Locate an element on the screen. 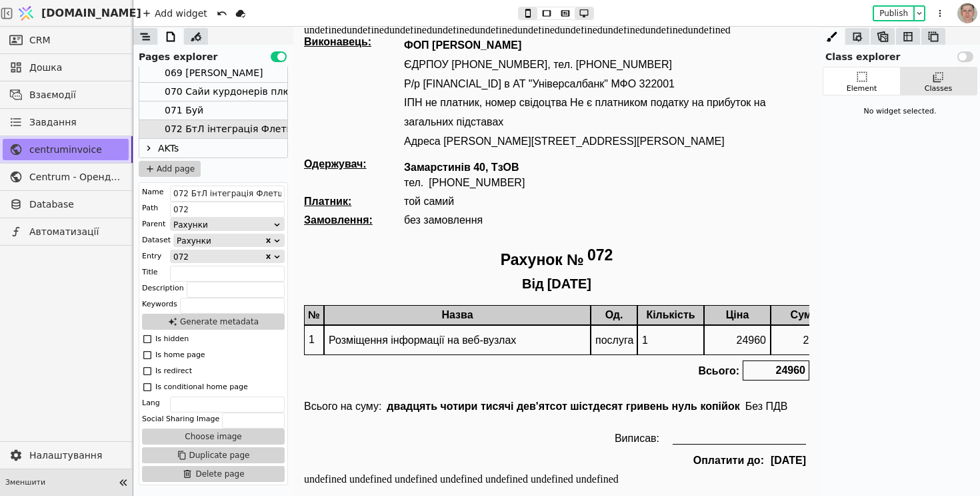 The height and width of the screenshot is (496, 980). span: centruminvoice is located at coordinates (76, 150).